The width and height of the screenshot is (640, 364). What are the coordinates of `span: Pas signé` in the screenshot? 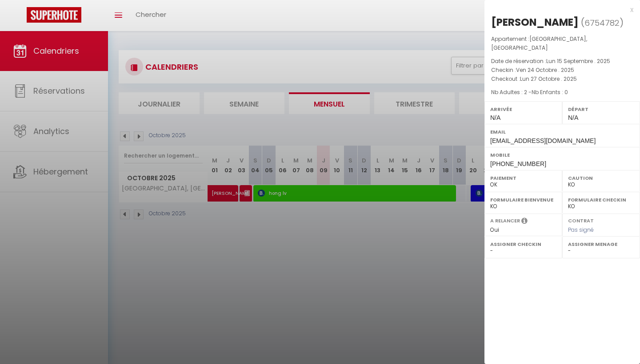 It's located at (581, 229).